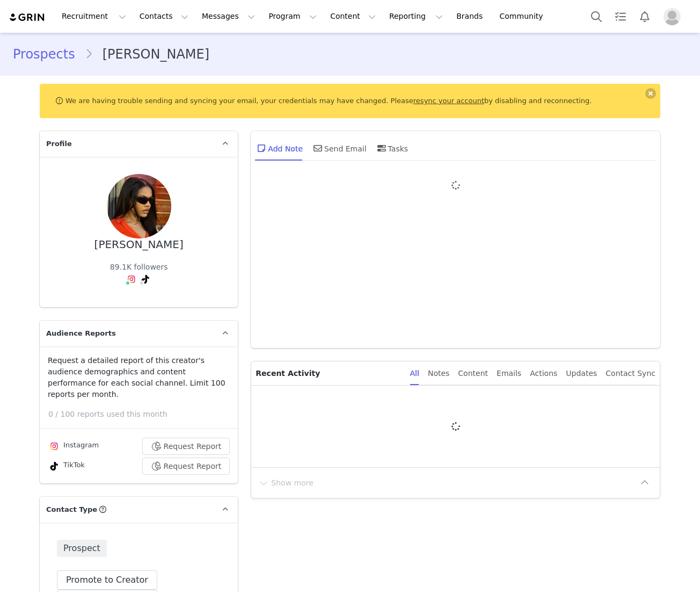 This screenshot has height=594, width=700. Describe the element at coordinates (631, 373) in the screenshot. I see `div: Contact Sync` at that location.